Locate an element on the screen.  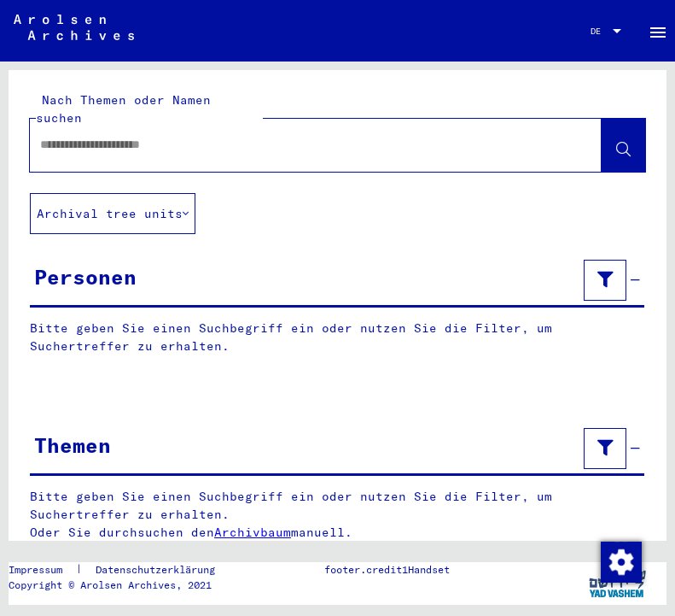
button: Toggle sidenav is located at coordinates (658, 30).